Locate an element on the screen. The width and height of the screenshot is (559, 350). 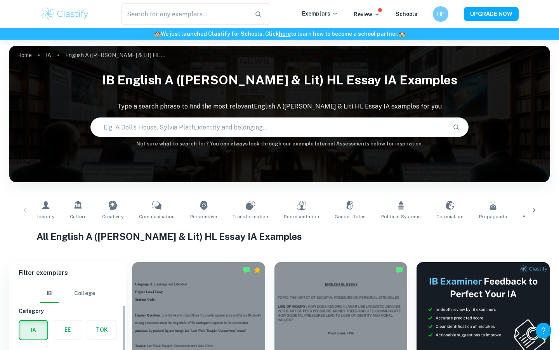
h6: HF is located at coordinates (441, 14).